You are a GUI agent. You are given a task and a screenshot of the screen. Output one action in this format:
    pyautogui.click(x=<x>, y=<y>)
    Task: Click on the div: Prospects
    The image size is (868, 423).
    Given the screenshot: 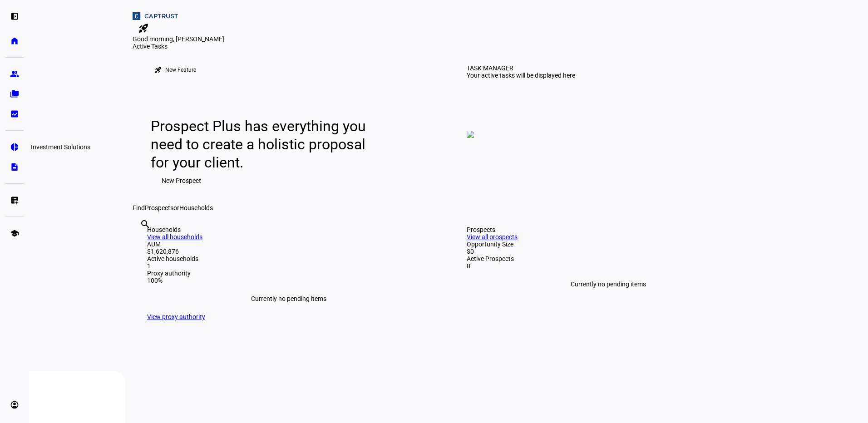 What is the action you would take?
    pyautogui.click(x=609, y=230)
    